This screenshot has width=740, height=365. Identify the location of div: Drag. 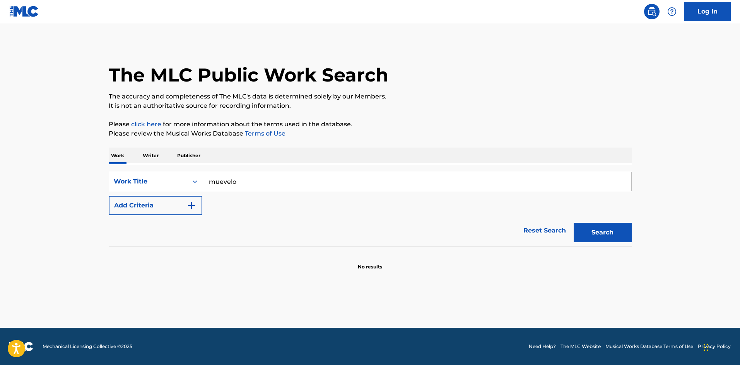
(706, 348).